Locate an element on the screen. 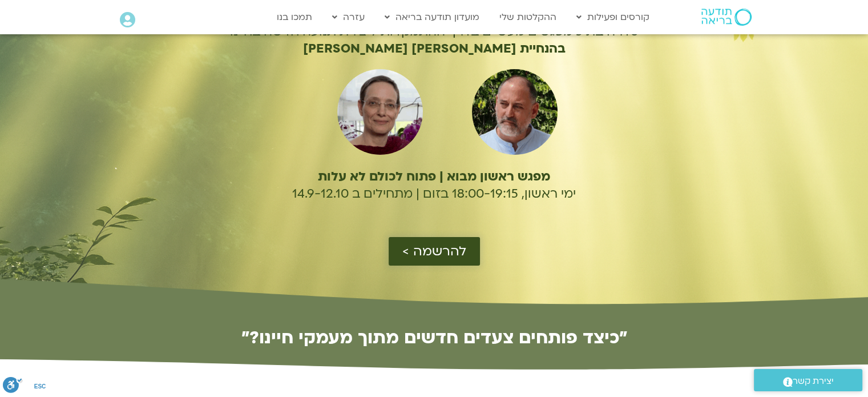 The width and height of the screenshot is (868, 397). b: מפגש ראשון מבוא | פתוח לכולם לא עלות is located at coordinates (433, 176).